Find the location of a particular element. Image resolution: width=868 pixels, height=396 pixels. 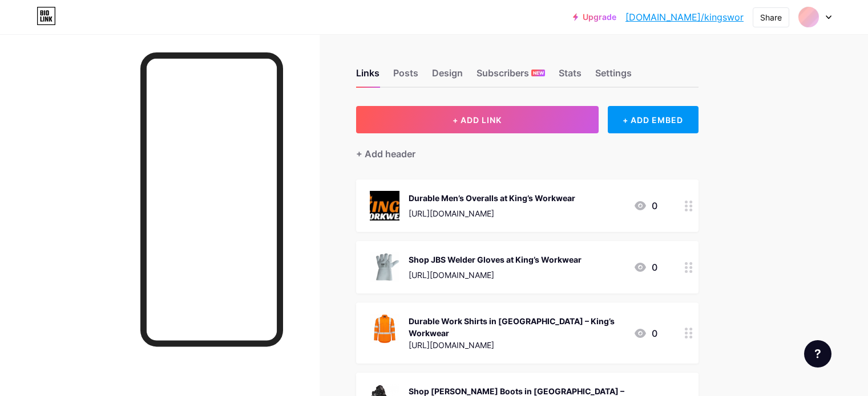

div: + Add header is located at coordinates (386, 154).